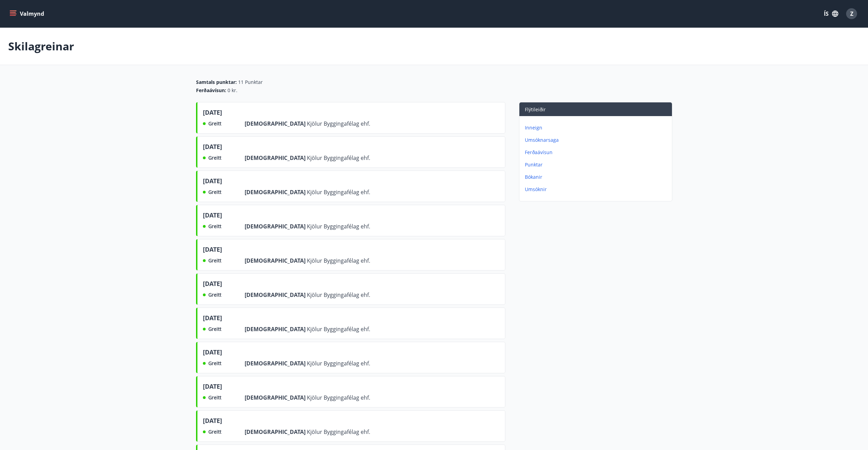 Image resolution: width=868 pixels, height=450 pixels. What do you see at coordinates (250, 82) in the screenshot?
I see `span: 11 Punktar` at bounding box center [250, 82].